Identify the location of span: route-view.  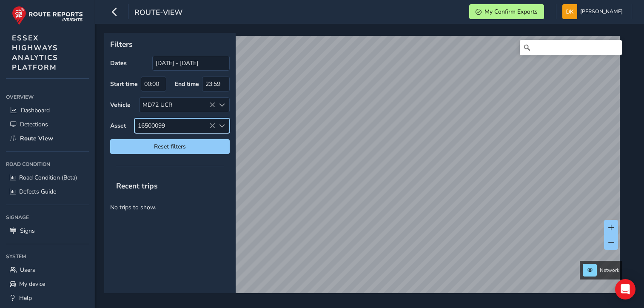
(158, 13).